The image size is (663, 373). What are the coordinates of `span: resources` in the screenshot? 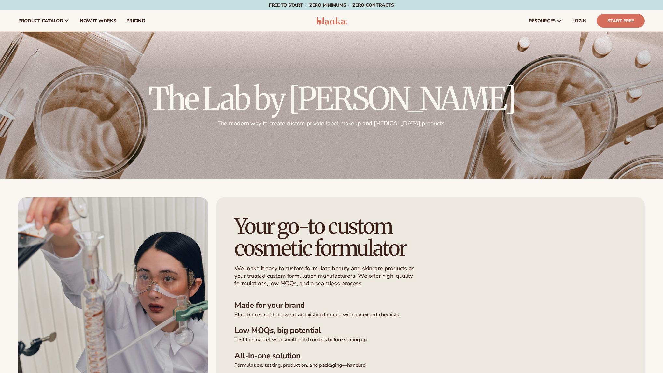 It's located at (542, 21).